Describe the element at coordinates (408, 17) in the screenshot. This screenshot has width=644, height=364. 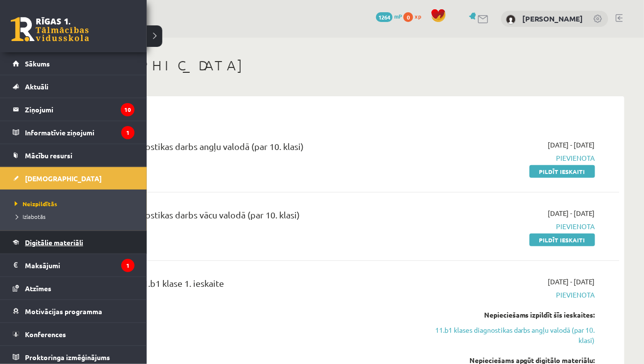
I see `span: 0` at that location.